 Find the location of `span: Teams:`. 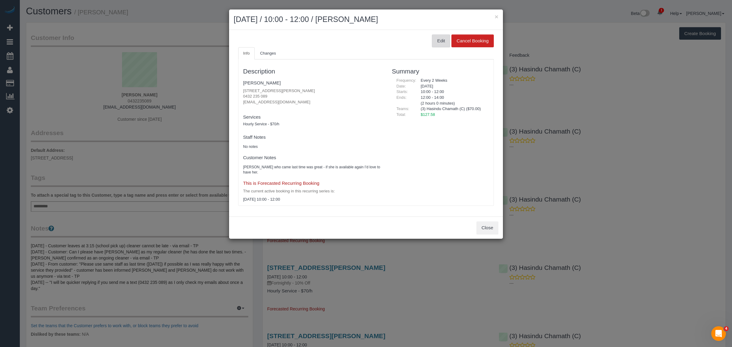

span: Teams: is located at coordinates (403, 109).